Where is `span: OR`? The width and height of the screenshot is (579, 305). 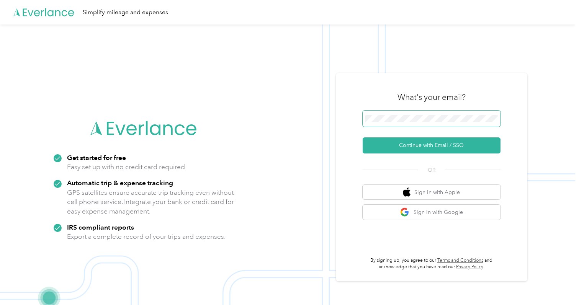 span: OR is located at coordinates (431, 170).